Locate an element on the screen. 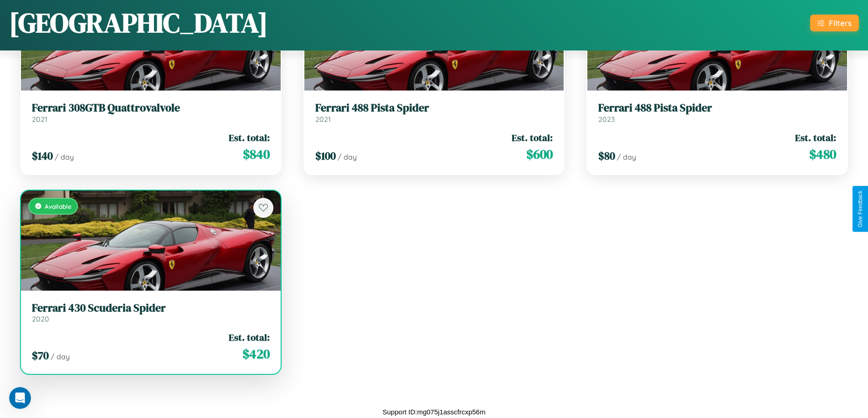 The width and height of the screenshot is (868, 418). div: Give Feedback is located at coordinates (860, 209).